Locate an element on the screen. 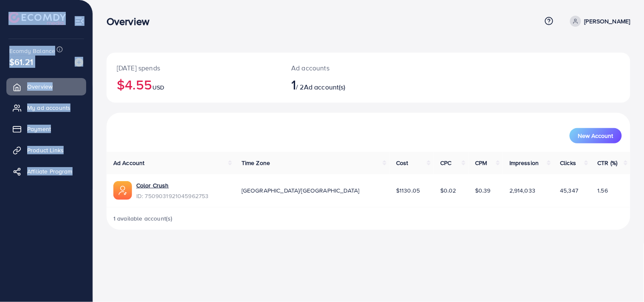  a: Color Crush is located at coordinates (153, 185).